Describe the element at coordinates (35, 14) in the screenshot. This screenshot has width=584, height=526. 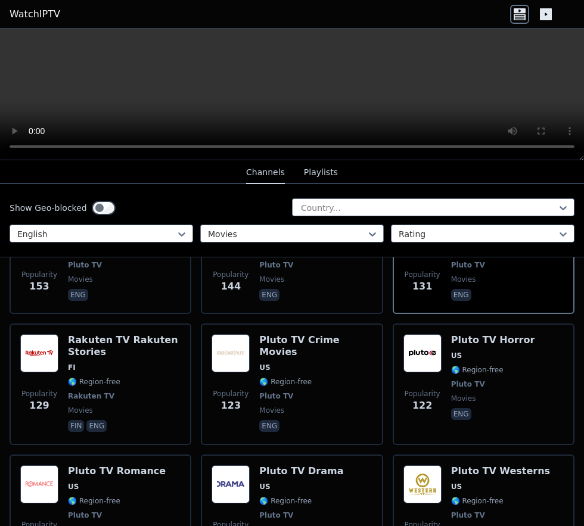
I see `a: WatchIPTV` at that location.